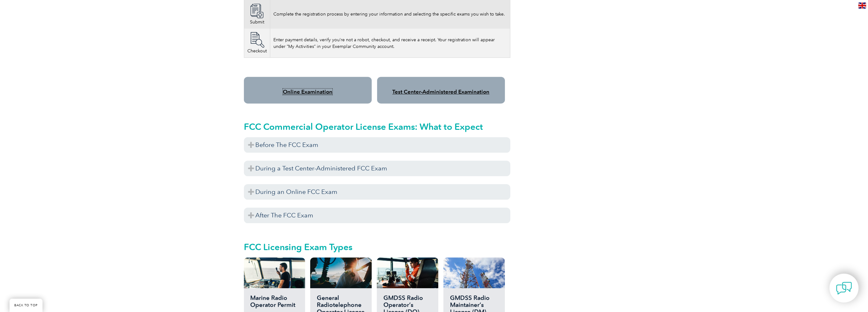 The height and width of the screenshot is (312, 868). Describe the element at coordinates (26, 305) in the screenshot. I see `a: BACK TO TOP` at that location.